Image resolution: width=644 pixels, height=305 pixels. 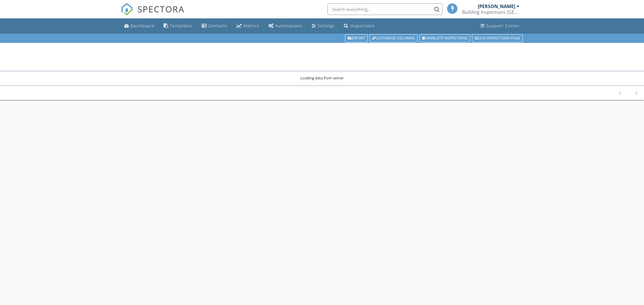 What do you see at coordinates (139, 26) in the screenshot?
I see `a: Dashboard` at bounding box center [139, 26].